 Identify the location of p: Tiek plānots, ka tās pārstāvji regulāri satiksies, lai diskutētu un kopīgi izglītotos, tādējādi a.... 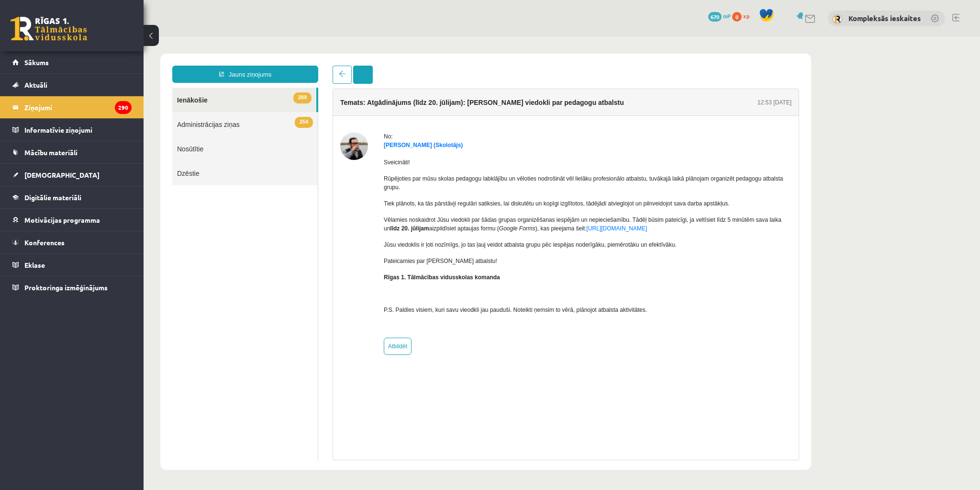
(444, 167).